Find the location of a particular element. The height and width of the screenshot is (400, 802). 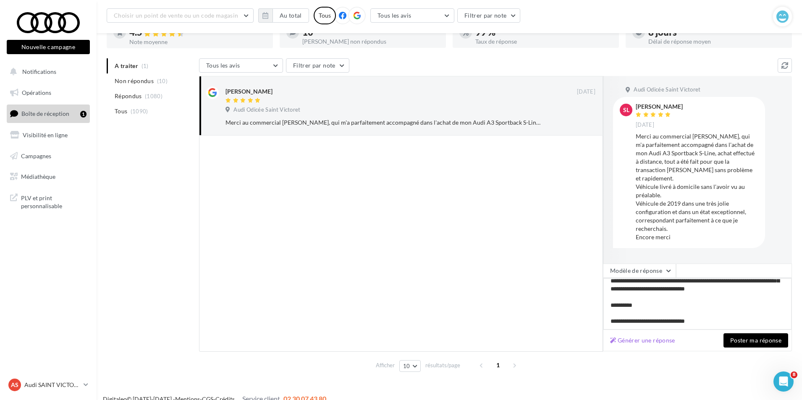

span: (1090) is located at coordinates (139, 111).